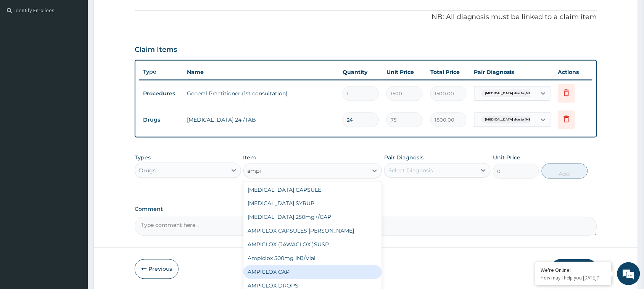 This screenshot has width=644, height=289. I want to click on div: Chat with us now, so click(84, 48).